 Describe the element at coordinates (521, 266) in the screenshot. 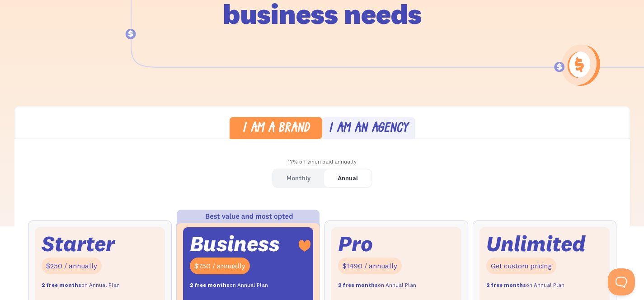

I see `div: Get custom pricing` at that location.